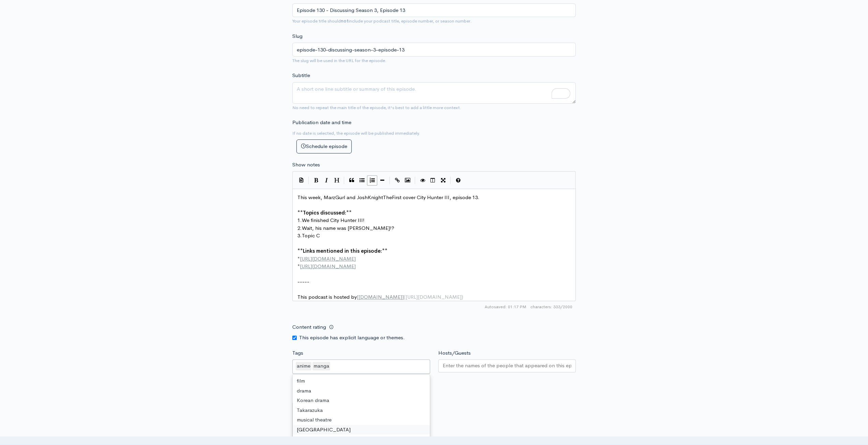  Describe the element at coordinates (298, 353) in the screenshot. I see `label: Tags` at that location.